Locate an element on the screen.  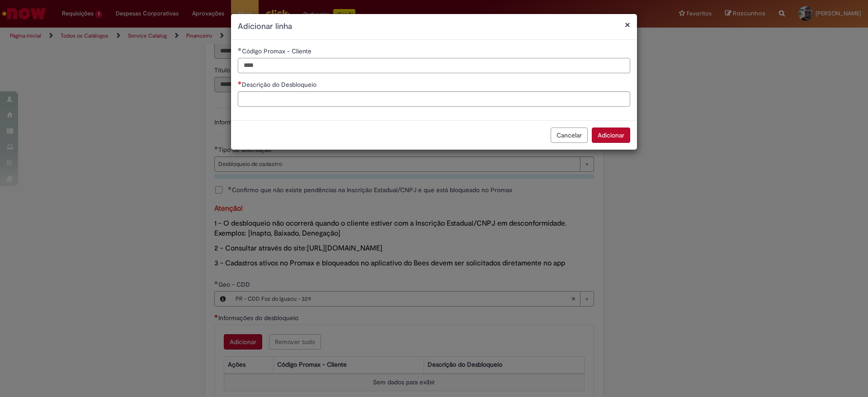
button: Cancelar is located at coordinates (569, 135).